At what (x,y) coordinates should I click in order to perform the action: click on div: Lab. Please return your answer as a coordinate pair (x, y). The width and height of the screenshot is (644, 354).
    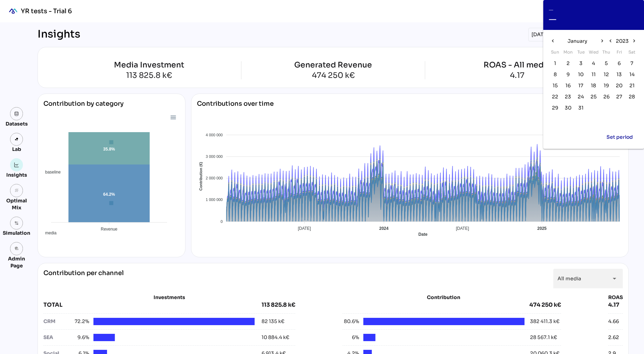
    Looking at the image, I should click on (17, 149).